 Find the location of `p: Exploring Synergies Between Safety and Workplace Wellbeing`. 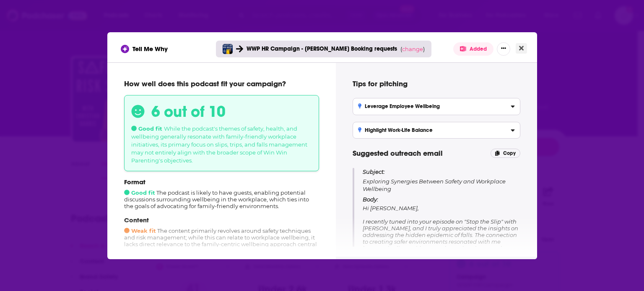

p: Exploring Synergies Between Safety and Workplace Wellbeing is located at coordinates (442, 180).